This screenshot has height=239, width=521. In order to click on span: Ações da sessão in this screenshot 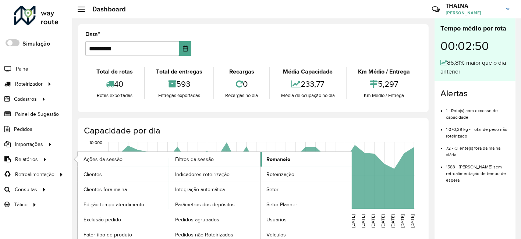, I will do `click(103, 159)`.